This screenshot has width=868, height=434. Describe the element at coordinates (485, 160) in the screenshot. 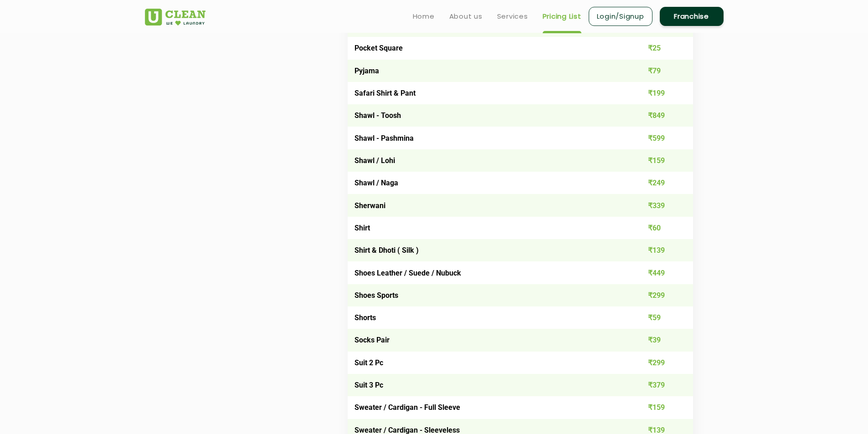

I see `td: Shawl / Lohi` at that location.